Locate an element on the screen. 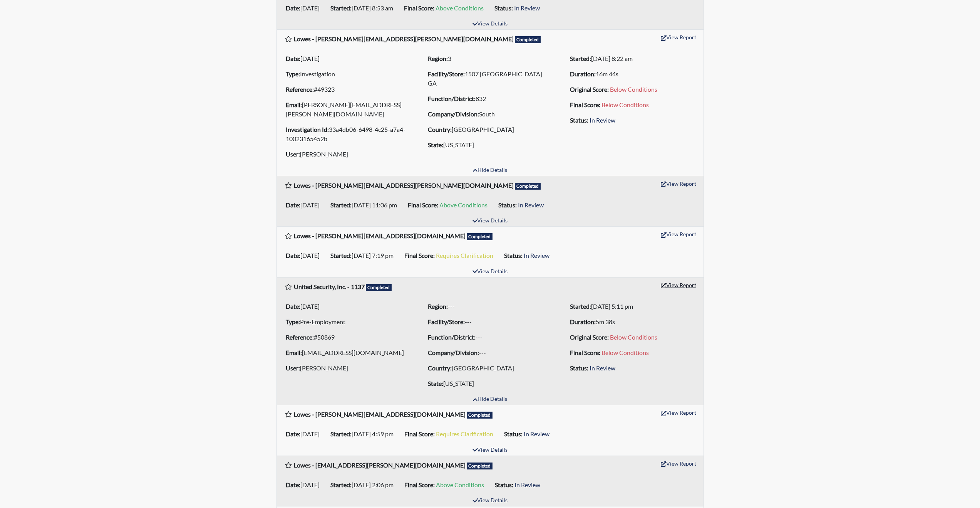 This screenshot has height=508, width=980. li: 5m 38s is located at coordinates (632, 322).